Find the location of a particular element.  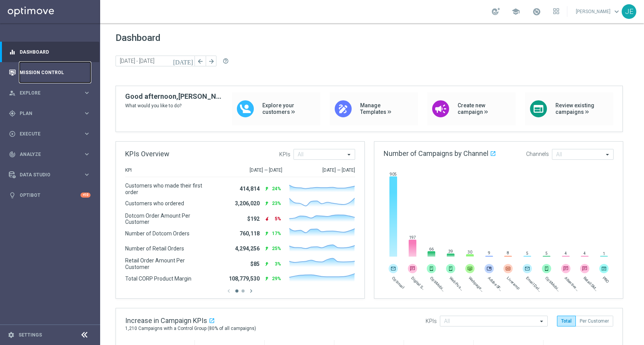

i: track_changes is located at coordinates (12, 154).